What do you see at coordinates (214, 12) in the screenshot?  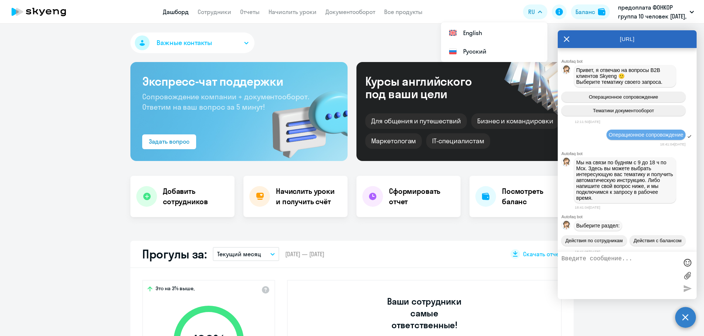 I see `a: Сотрудники` at bounding box center [214, 12].